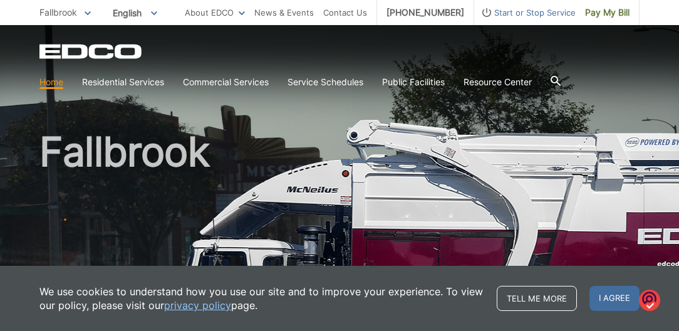 This screenshot has height=331, width=679. I want to click on a: EDCD logo. Return to the homepage., so click(91, 51).